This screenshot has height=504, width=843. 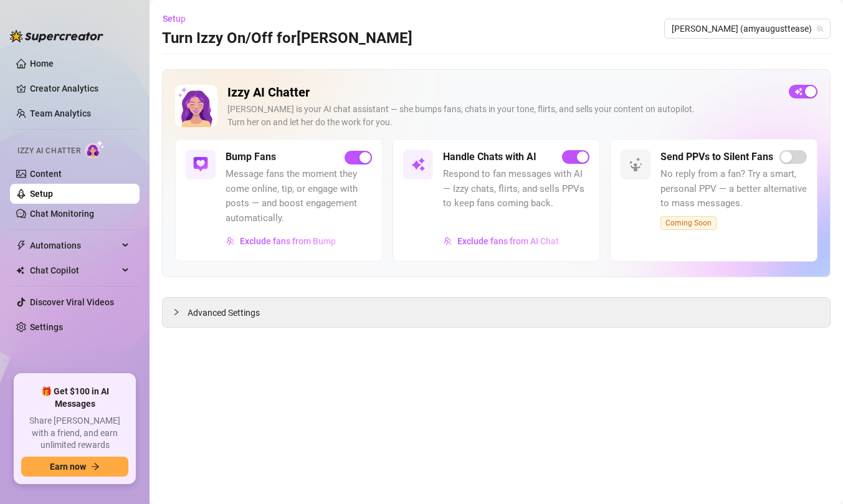 I want to click on img: Chat Copilot, so click(x=20, y=270).